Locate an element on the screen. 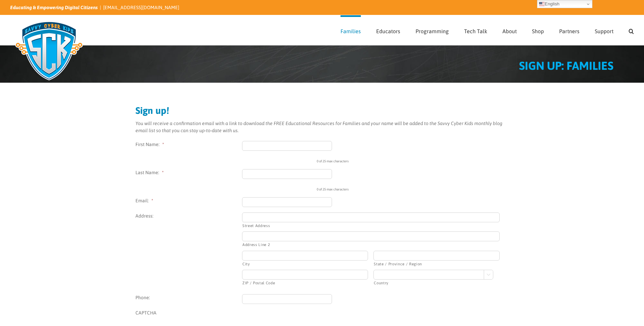 Image resolution: width=644 pixels, height=326 pixels. label: Country is located at coordinates (437, 283).